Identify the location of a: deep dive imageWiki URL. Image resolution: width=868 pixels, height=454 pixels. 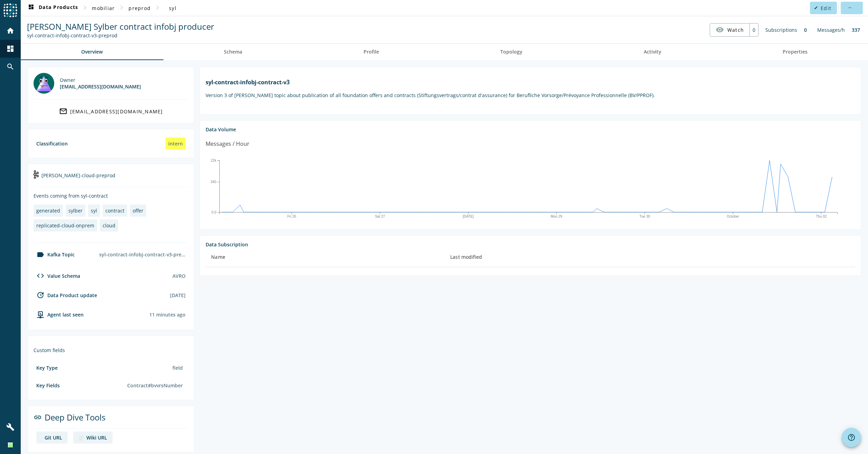
(93, 437).